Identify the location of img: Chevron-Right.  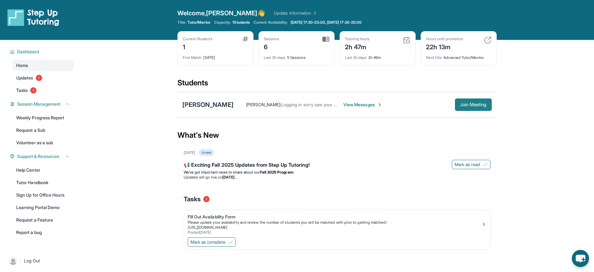
(380, 105).